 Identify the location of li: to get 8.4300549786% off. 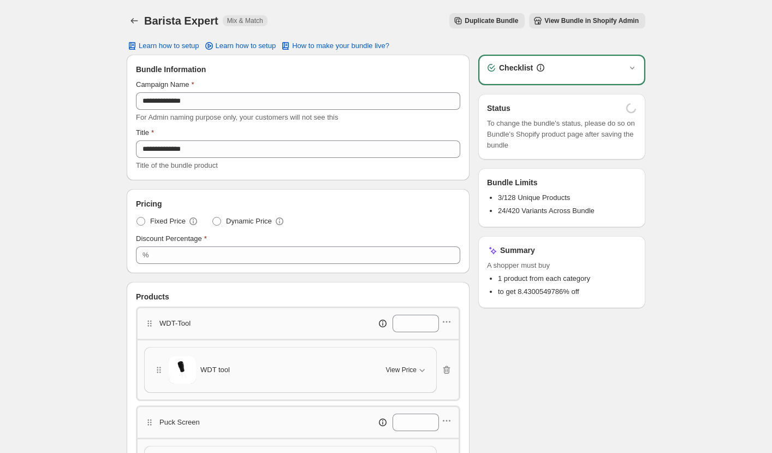
(568, 292).